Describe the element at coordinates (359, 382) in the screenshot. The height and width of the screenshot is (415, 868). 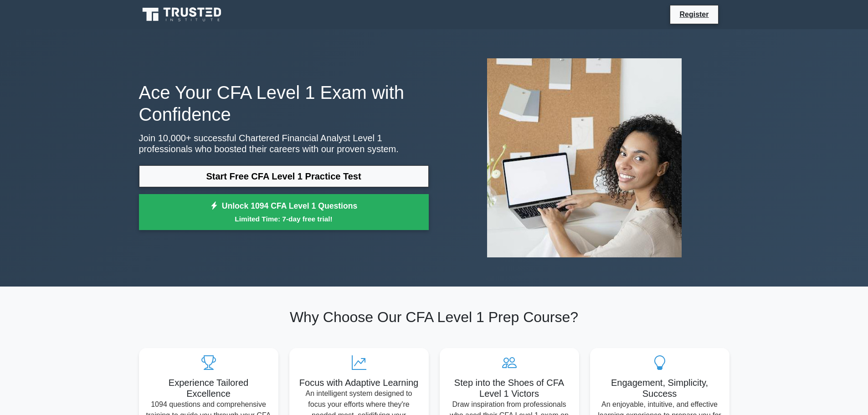
I see `h5: Focus with Adaptive Learning` at that location.